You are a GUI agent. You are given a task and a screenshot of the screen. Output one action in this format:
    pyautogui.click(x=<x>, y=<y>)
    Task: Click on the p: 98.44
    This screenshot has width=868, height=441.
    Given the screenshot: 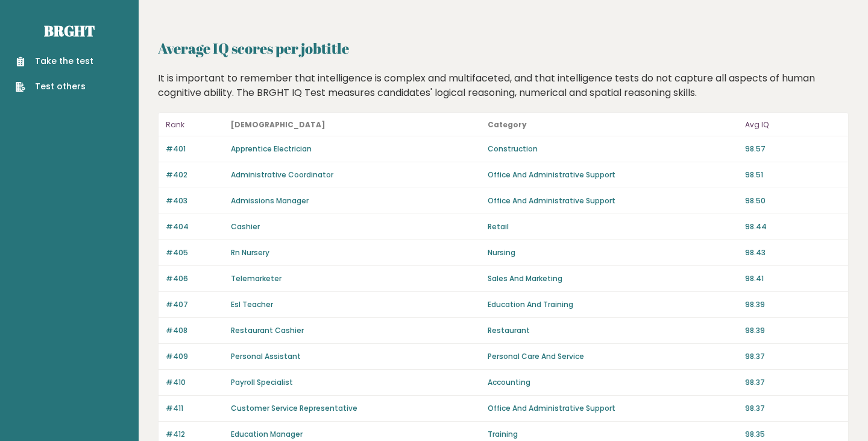 What is the action you would take?
    pyautogui.click(x=793, y=227)
    